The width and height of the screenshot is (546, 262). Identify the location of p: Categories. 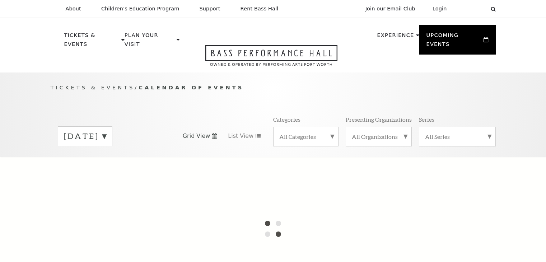
(287, 119).